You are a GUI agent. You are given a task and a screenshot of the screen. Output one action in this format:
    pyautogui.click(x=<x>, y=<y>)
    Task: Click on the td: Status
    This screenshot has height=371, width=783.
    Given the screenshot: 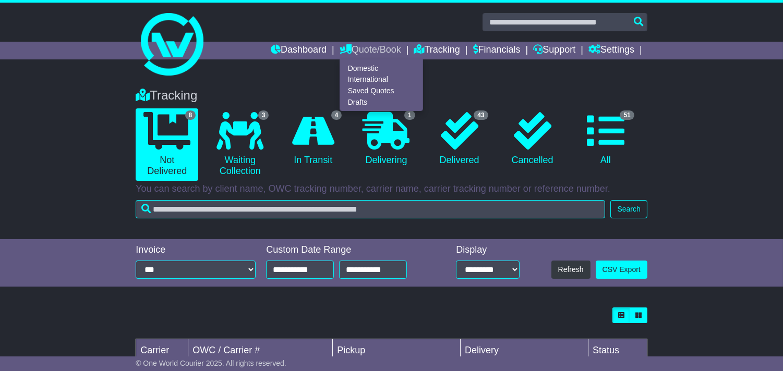 What is the action you would take?
    pyautogui.click(x=617, y=351)
    